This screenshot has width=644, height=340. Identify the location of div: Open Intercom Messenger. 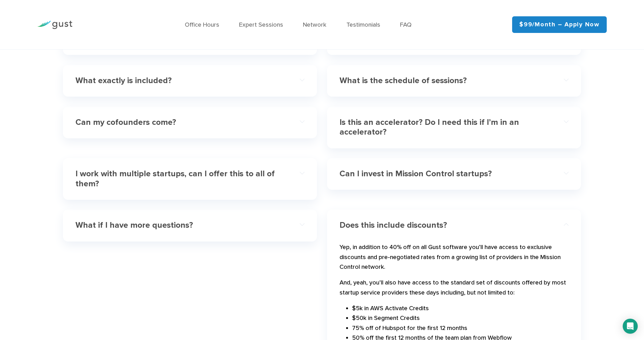
(630, 326).